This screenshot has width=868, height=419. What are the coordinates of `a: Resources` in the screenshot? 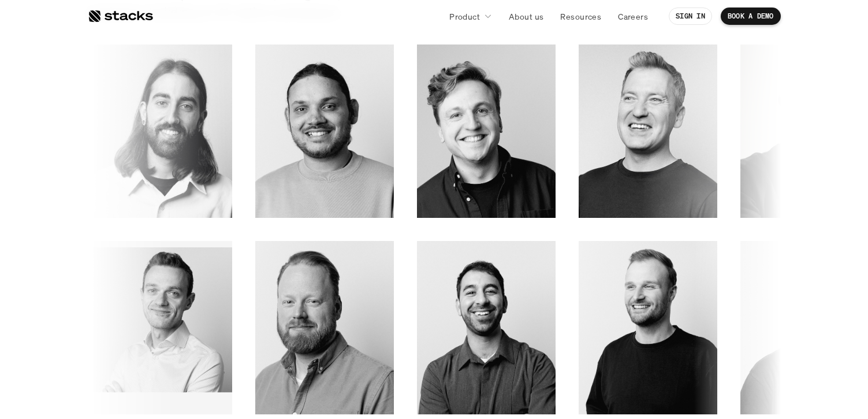 It's located at (580, 16).